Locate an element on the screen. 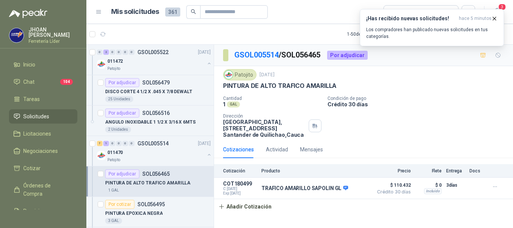 The width and height of the screenshot is (513, 228). p: / SOL056465 is located at coordinates (278, 55).